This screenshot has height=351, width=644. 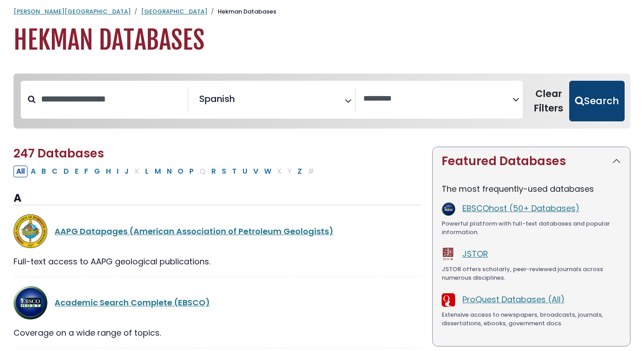 What do you see at coordinates (97, 171) in the screenshot?
I see `button: Filter Results G` at bounding box center [97, 171].